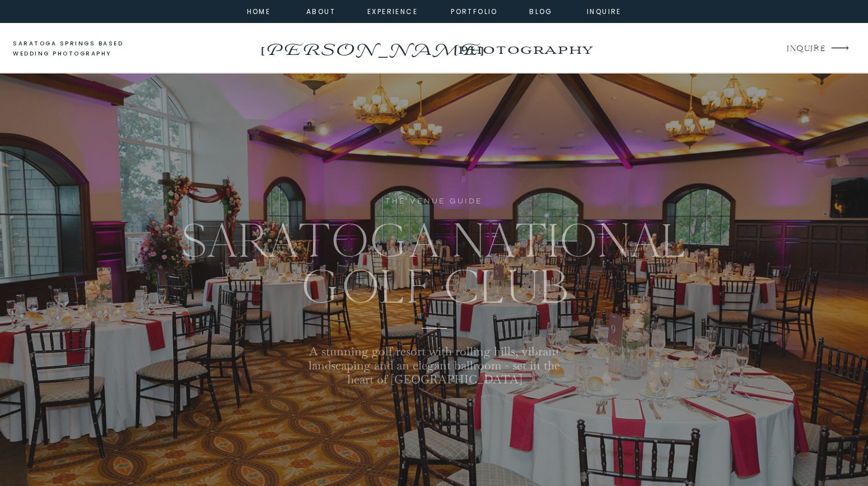 This screenshot has height=486, width=868. What do you see at coordinates (79, 49) in the screenshot?
I see `a: saratoga springs based wedding photography` at bounding box center [79, 49].